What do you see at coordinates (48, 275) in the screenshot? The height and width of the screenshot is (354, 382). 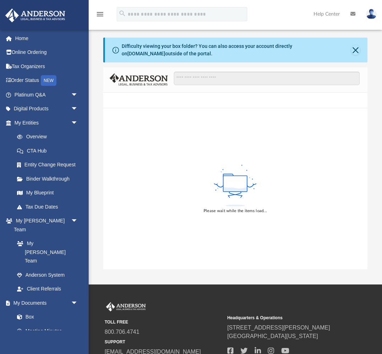 I see `a: Anderson System` at bounding box center [48, 275].